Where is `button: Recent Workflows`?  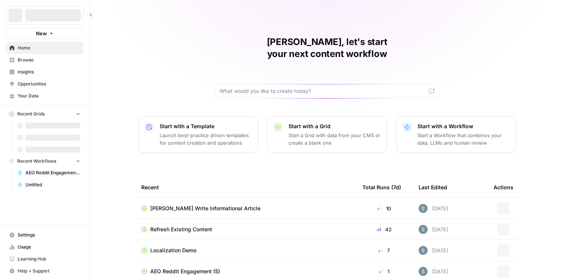 button: Recent Workflows is located at coordinates (45, 161).